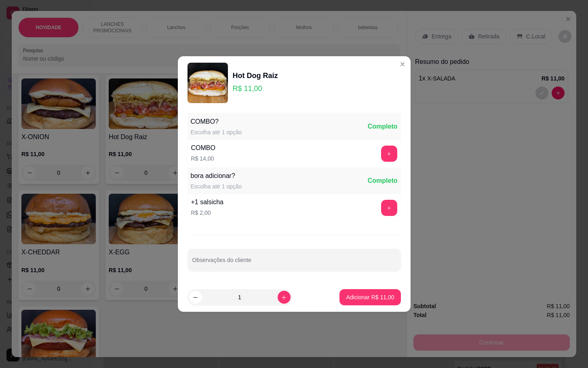 This screenshot has height=368, width=588. I want to click on p: Adicionar R$ 11,00, so click(370, 297).